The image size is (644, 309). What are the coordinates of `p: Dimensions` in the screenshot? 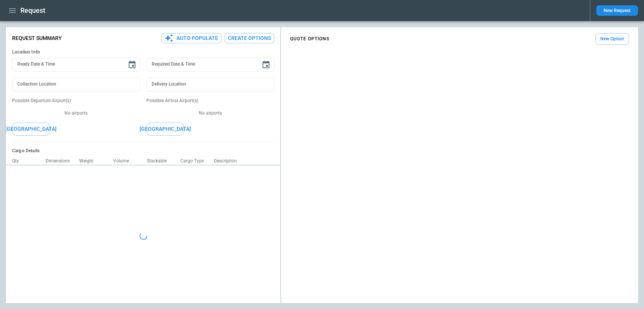 It's located at (61, 161).